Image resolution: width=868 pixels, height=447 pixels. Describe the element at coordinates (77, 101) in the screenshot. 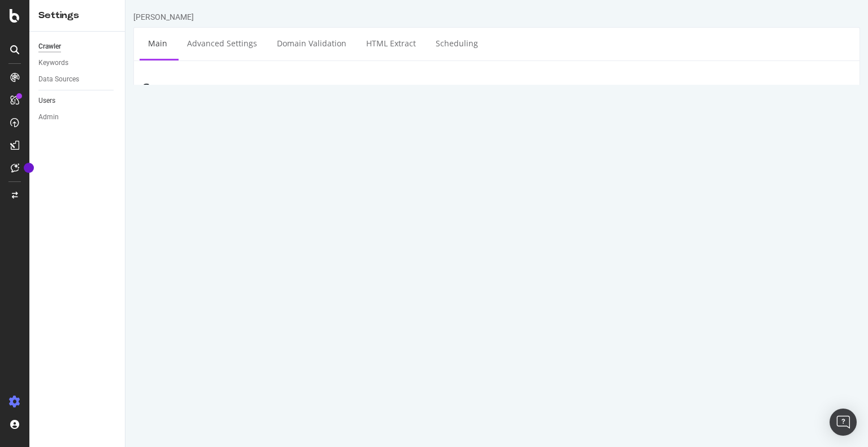

I see `a: Users` at that location.